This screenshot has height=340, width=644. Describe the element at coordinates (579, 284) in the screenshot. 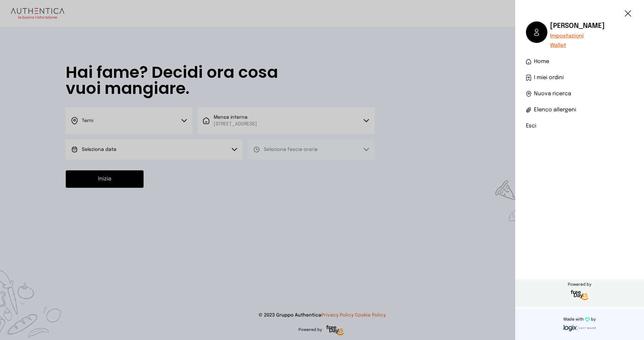

I see `span: Powered by` at that location.